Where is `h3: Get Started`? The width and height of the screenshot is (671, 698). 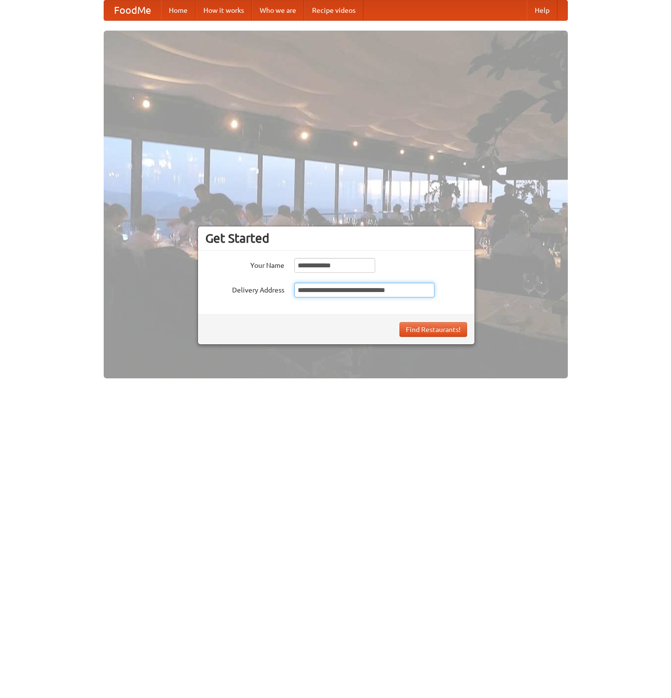
h3: Get Started is located at coordinates (336, 238).